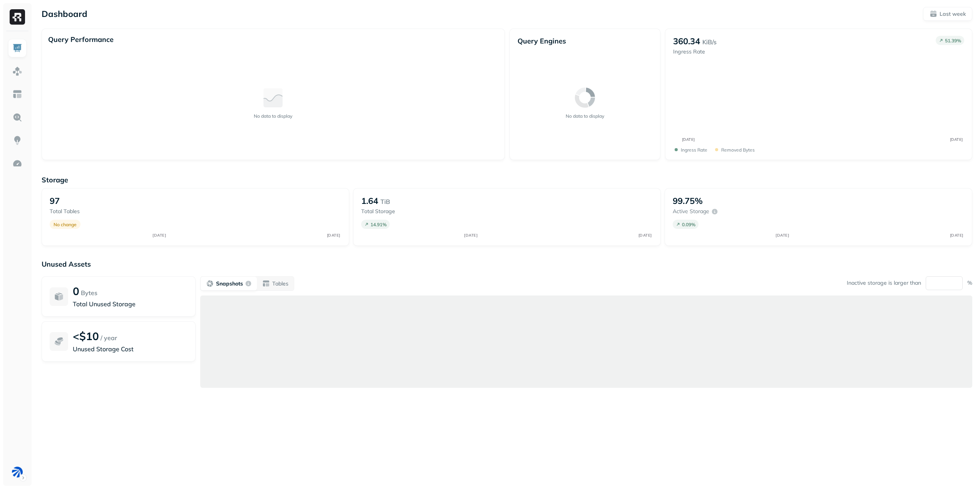 The width and height of the screenshot is (980, 489). Describe the element at coordinates (64, 14) in the screenshot. I see `p: Dashboard` at that location.